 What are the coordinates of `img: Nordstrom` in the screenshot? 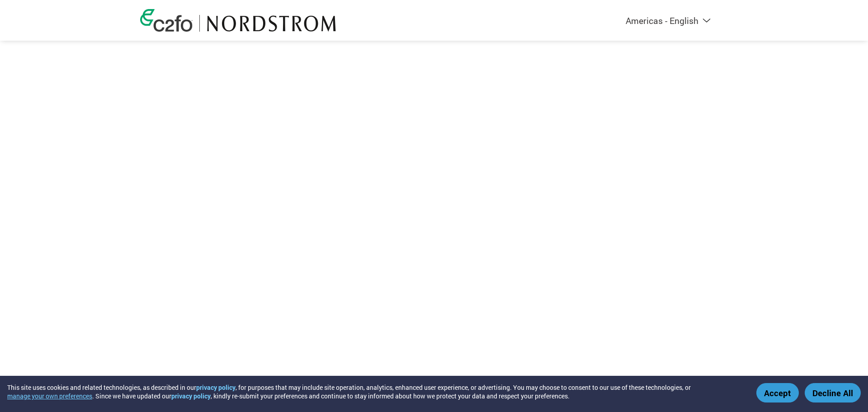 It's located at (271, 23).